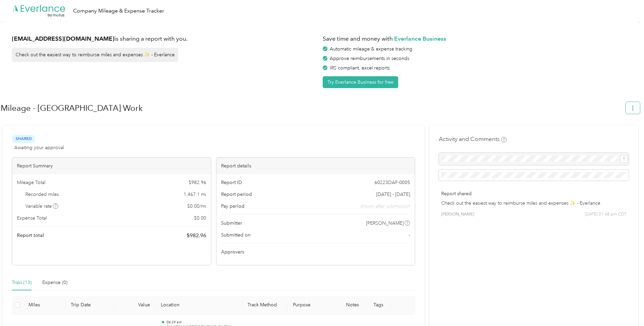 Image resolution: width=644 pixels, height=326 pixels. Describe the element at coordinates (42, 194) in the screenshot. I see `span: Recorded miles` at that location.